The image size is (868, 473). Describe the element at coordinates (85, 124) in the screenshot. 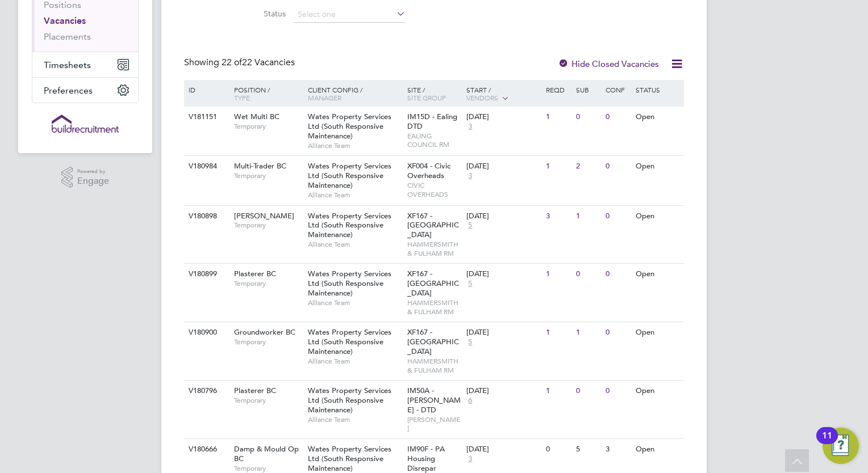

I see `img: buildrec-logo-retina.png` at that location.